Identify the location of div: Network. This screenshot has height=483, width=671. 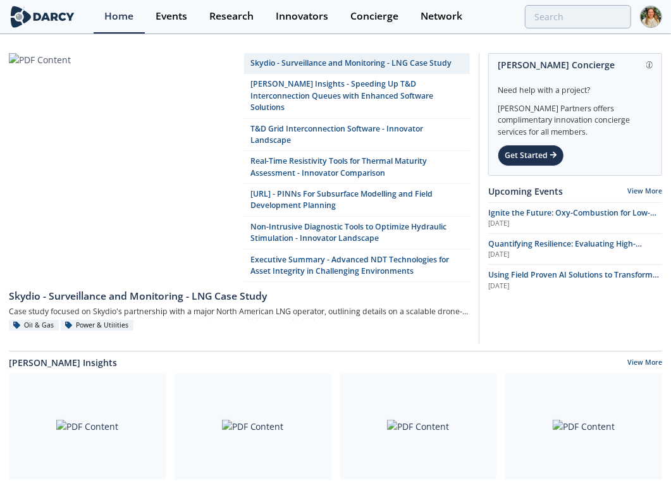
(442, 16).